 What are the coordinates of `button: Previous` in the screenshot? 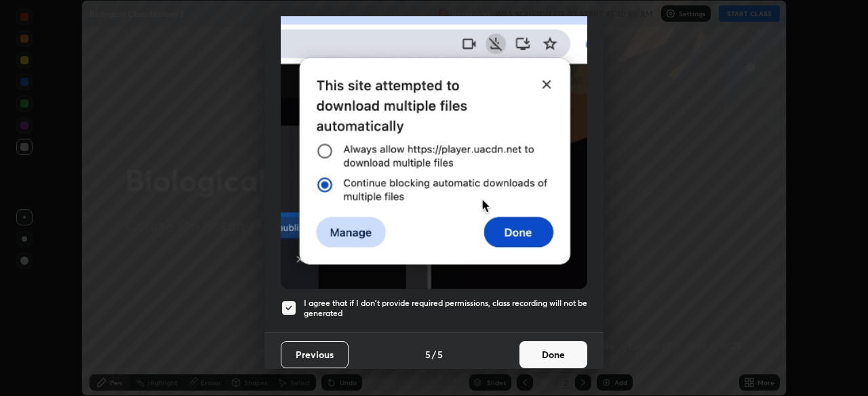 It's located at (314, 355).